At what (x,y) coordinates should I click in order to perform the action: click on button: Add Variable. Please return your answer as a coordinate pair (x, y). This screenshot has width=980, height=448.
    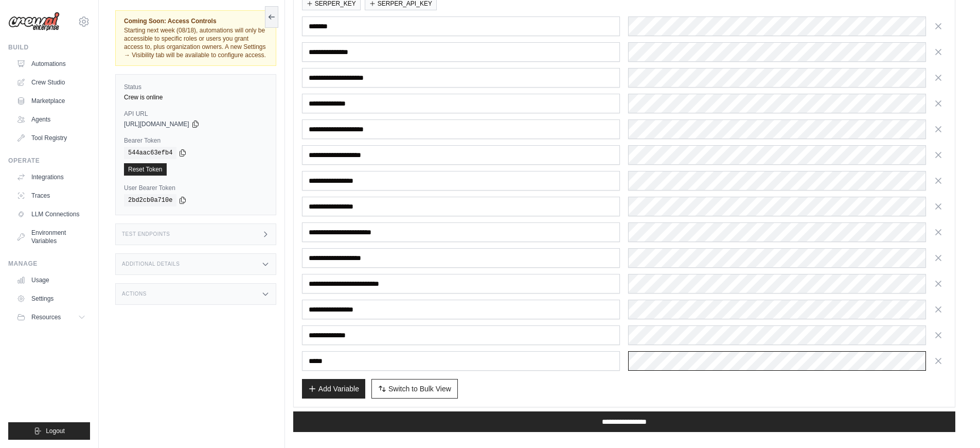
    Looking at the image, I should click on (333, 388).